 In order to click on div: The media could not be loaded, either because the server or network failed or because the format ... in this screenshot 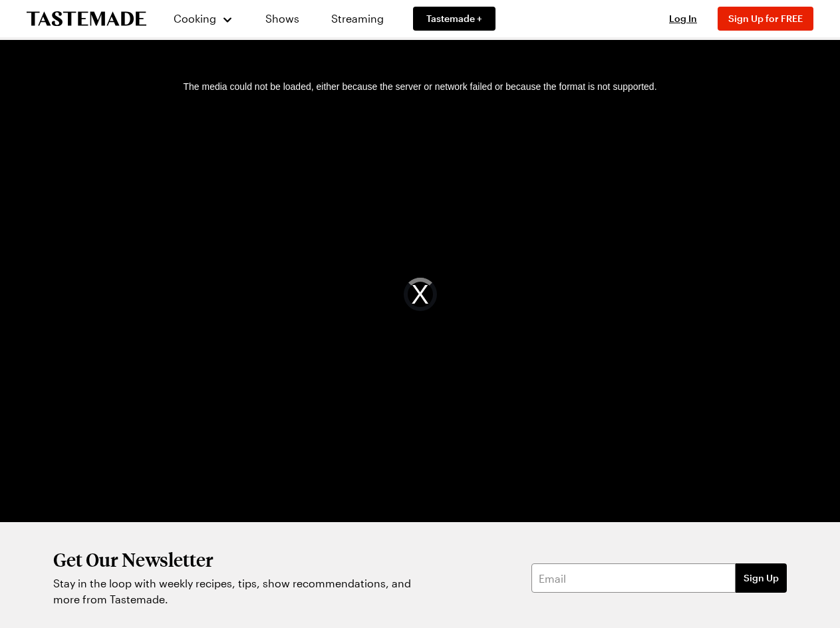, I will do `click(420, 294)`.